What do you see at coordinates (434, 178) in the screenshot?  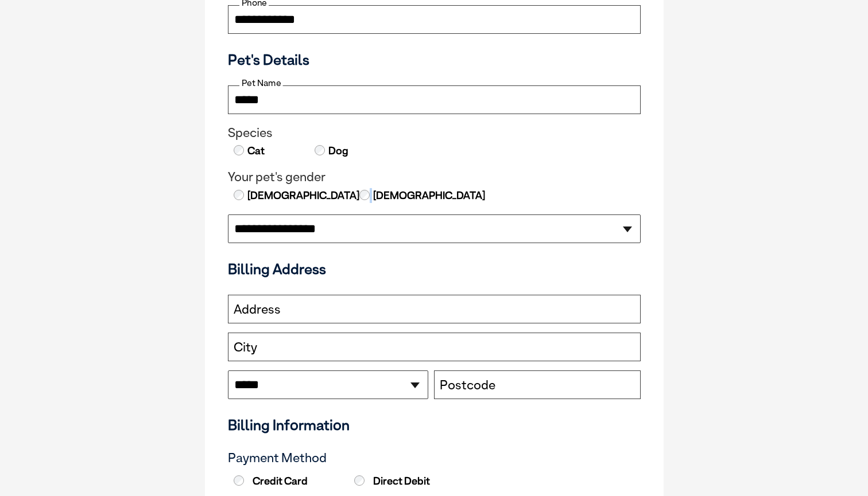 I see `legend: Your pet's gender` at bounding box center [434, 178].